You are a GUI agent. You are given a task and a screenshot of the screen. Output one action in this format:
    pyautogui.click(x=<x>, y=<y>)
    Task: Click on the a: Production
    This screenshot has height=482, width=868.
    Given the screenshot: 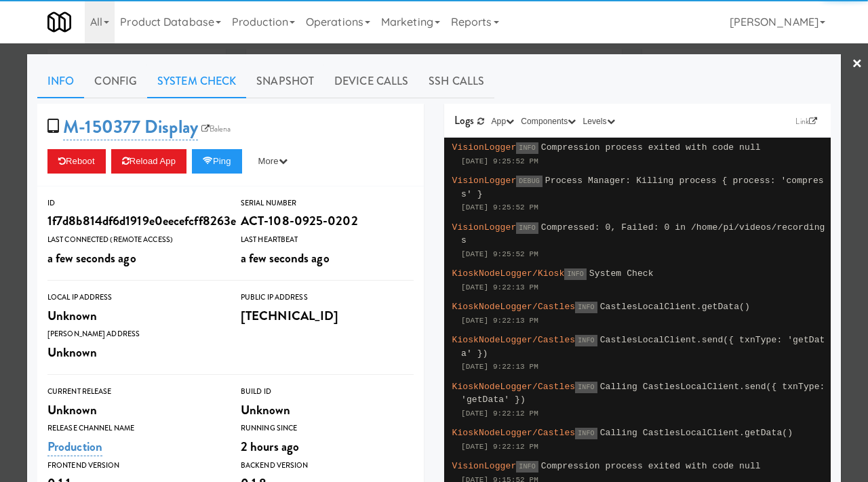 What is the action you would take?
    pyautogui.click(x=75, y=446)
    